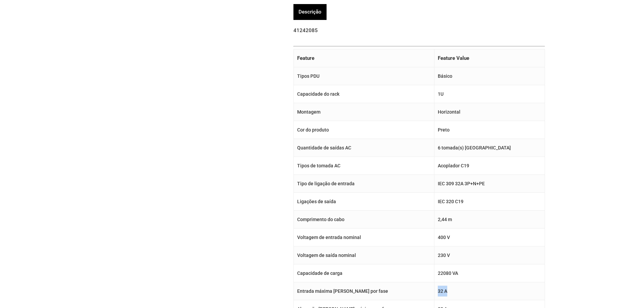 Image resolution: width=644 pixels, height=308 pixels. Describe the element at coordinates (364, 219) in the screenshot. I see `td: Comprimento do cabo` at that location.